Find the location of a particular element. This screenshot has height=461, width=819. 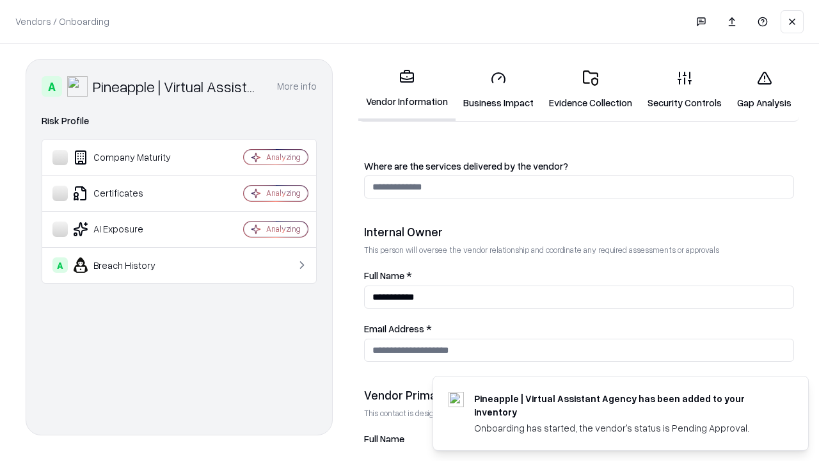

p: This contact is designated to receive the assessment request from Shift is located at coordinates (579, 413).